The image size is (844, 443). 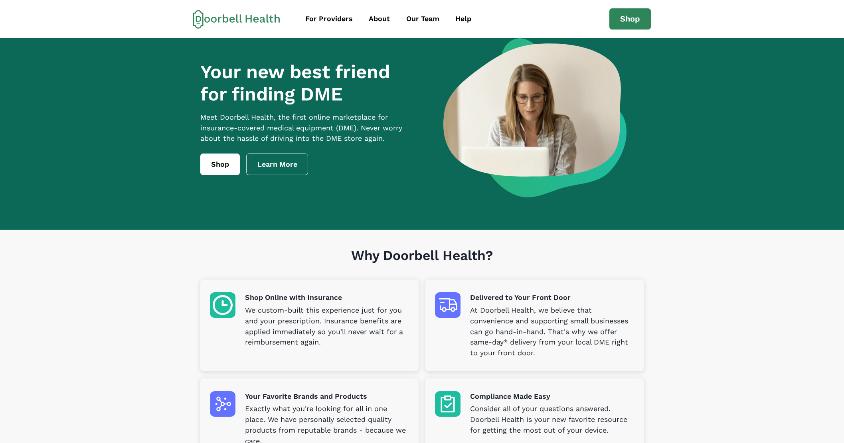 I want to click on p: Your Favorite Brands and Products, so click(x=327, y=396).